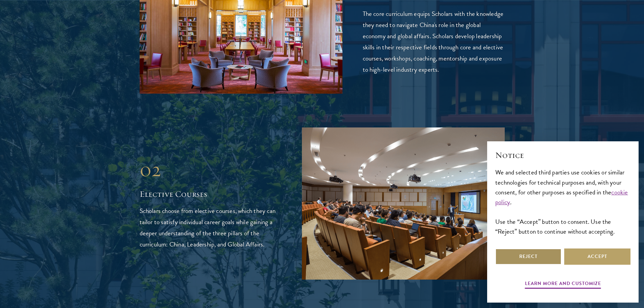  I want to click on button: Learn more and customize, so click(563, 284).